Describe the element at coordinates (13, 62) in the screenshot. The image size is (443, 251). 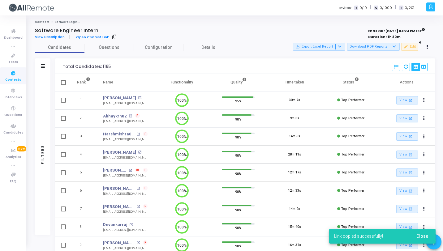
I see `span: Tests` at that location.